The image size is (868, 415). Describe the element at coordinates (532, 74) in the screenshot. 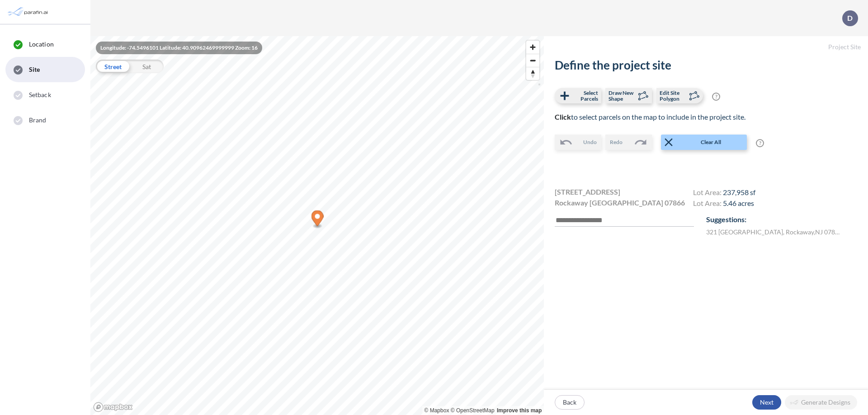

I see `span: Reset bearing to north` at that location.